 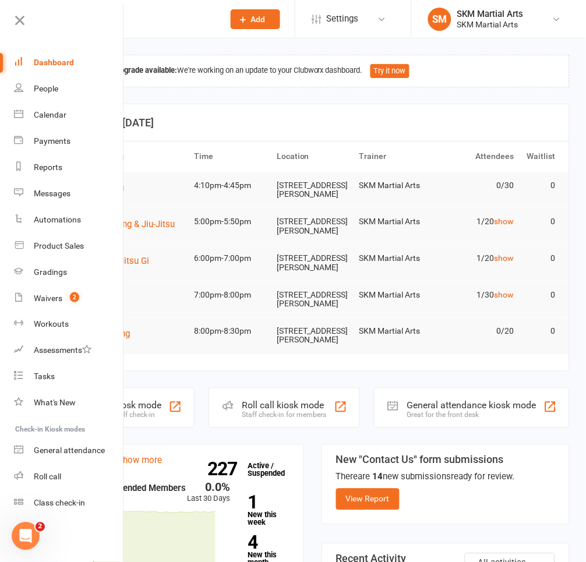 I want to click on div: General attendance, so click(x=69, y=451).